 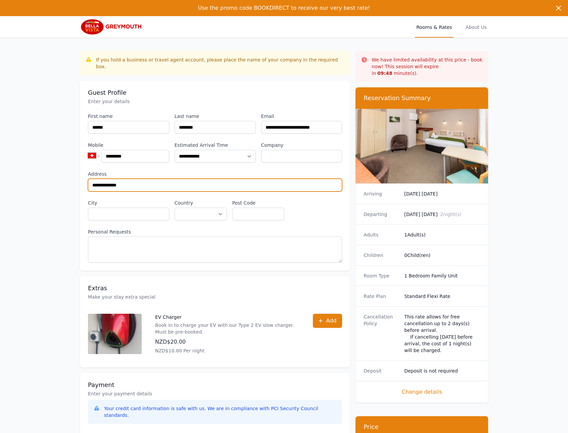 I want to click on p: NZD$20.00, so click(x=227, y=342).